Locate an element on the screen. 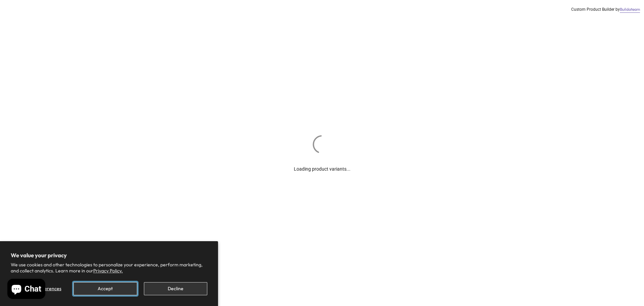 The height and width of the screenshot is (306, 644). a: Buildateam is located at coordinates (630, 9).